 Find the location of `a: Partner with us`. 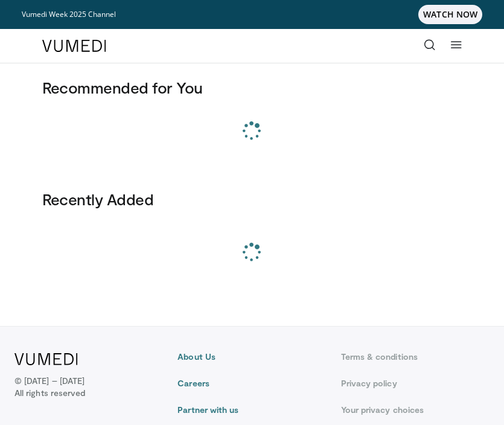

a: Partner with us is located at coordinates (251, 410).